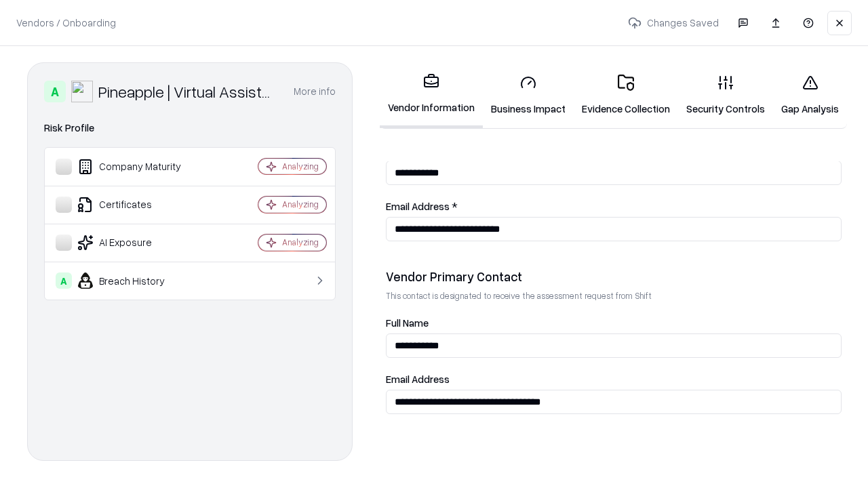 This screenshot has width=868, height=488. What do you see at coordinates (82, 92) in the screenshot?
I see `img: Pineapple | Virtual Assistant Agency` at bounding box center [82, 92].